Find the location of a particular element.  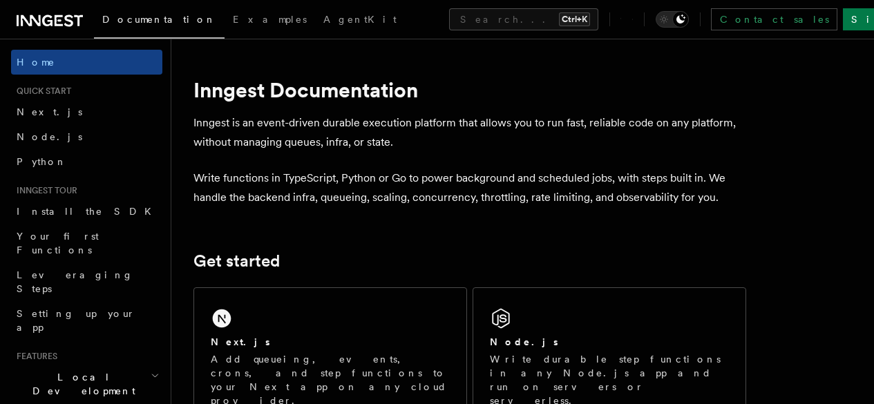

a: Python is located at coordinates (86, 162).